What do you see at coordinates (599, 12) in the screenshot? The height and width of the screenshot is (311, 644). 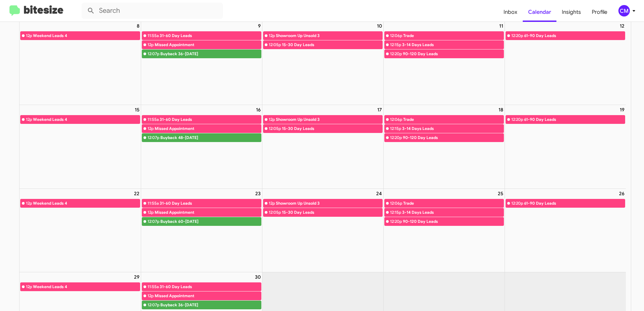 I see `span: Profile` at bounding box center [599, 12].